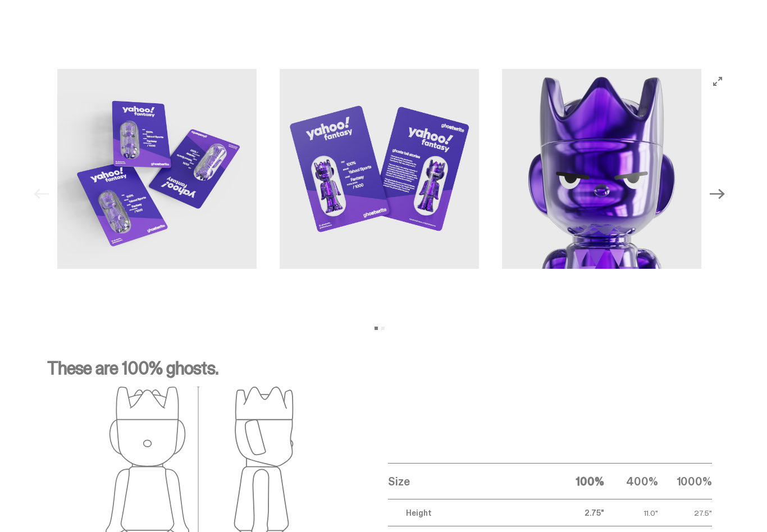 The height and width of the screenshot is (532, 767). What do you see at coordinates (577, 481) in the screenshot?
I see `th: 100%` at bounding box center [577, 481].